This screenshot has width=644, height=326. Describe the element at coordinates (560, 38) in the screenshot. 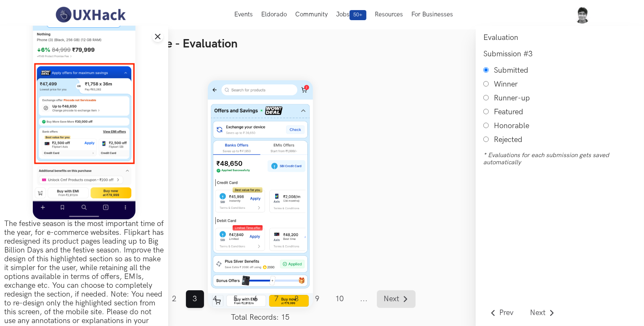

I see `h6: Evaluation` at that location.